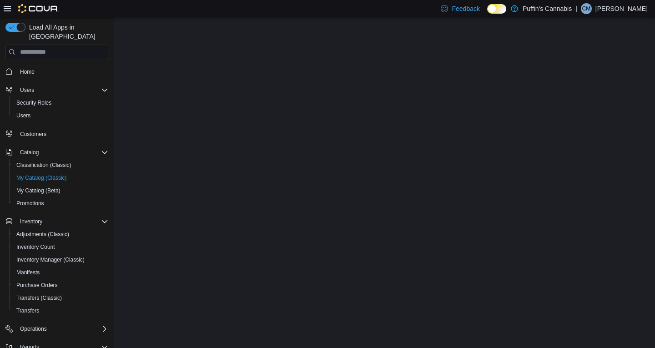  Describe the element at coordinates (60, 298) in the screenshot. I see `button: Transfers (Classic)` at that location.